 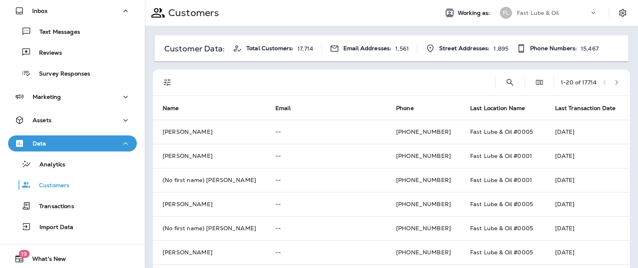 What do you see at coordinates (538, 13) in the screenshot?
I see `p: Fast Lube & Oil` at bounding box center [538, 13].